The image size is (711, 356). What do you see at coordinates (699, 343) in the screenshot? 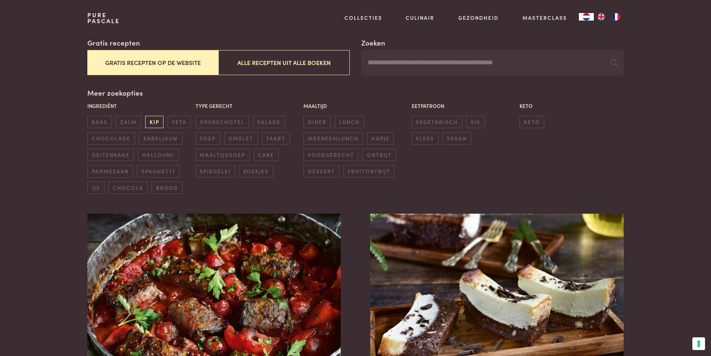
I see `button: Uw voorkeuren voor toestemming voor trackingtechnologieën` at bounding box center [699, 343].